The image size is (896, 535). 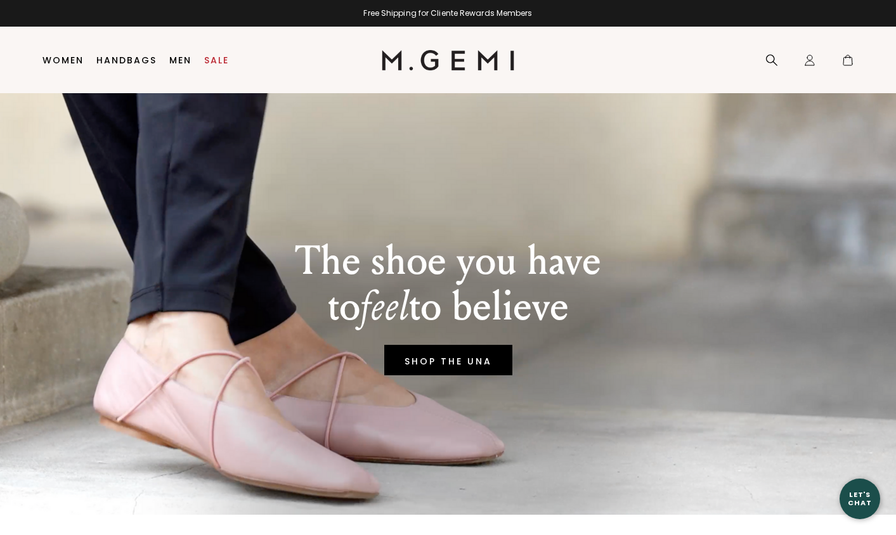 What do you see at coordinates (63, 60) in the screenshot?
I see `a: Women` at bounding box center [63, 60].